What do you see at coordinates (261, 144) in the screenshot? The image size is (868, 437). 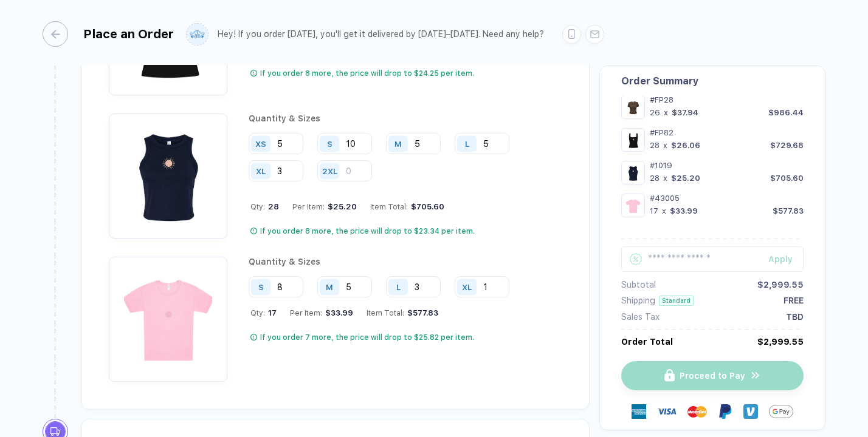 I see `div: XS` at bounding box center [261, 144].